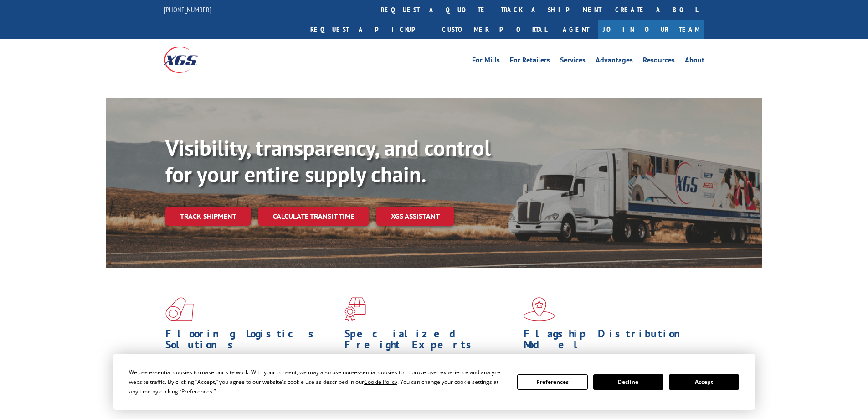 The width and height of the screenshot is (868, 419). Describe the element at coordinates (610, 342) in the screenshot. I see `h1: Flagship Distribution Model` at that location.